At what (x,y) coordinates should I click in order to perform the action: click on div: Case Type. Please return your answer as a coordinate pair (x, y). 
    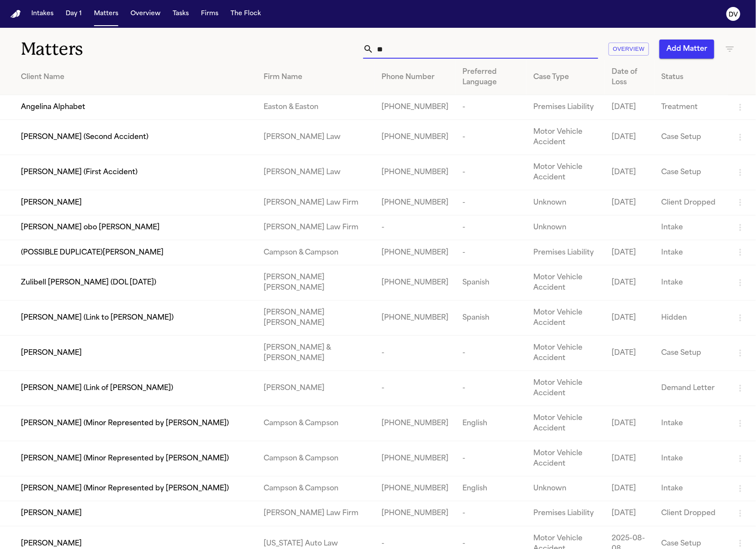
    Looking at the image, I should click on (565, 78).